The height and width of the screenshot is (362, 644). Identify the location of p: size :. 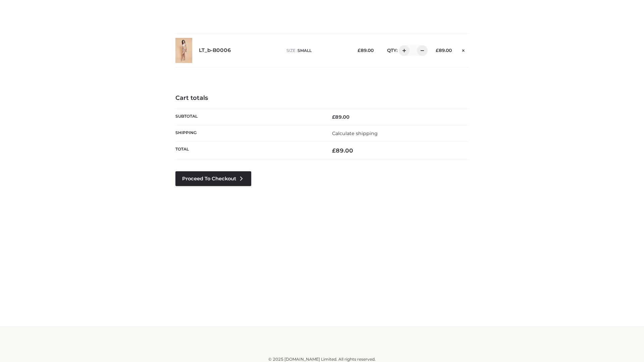
(317, 51).